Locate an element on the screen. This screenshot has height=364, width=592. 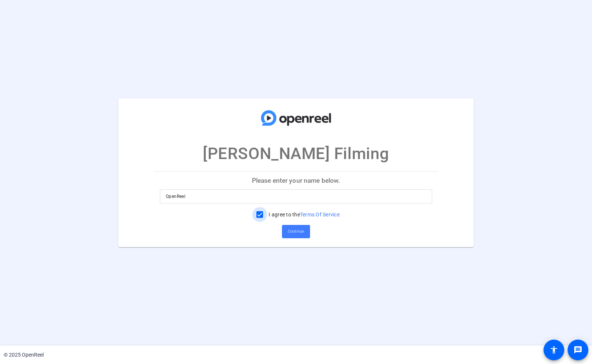
a: Terms Of Service is located at coordinates (320, 215).